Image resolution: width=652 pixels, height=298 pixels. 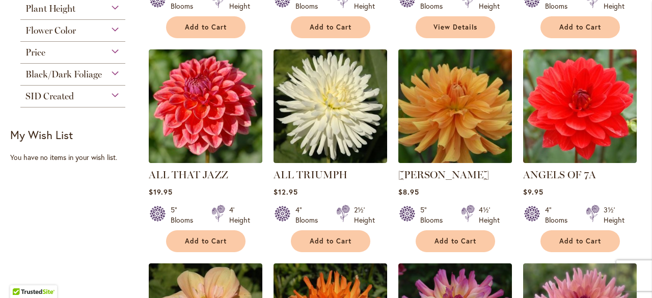 I want to click on span: Flower Color, so click(x=50, y=31).